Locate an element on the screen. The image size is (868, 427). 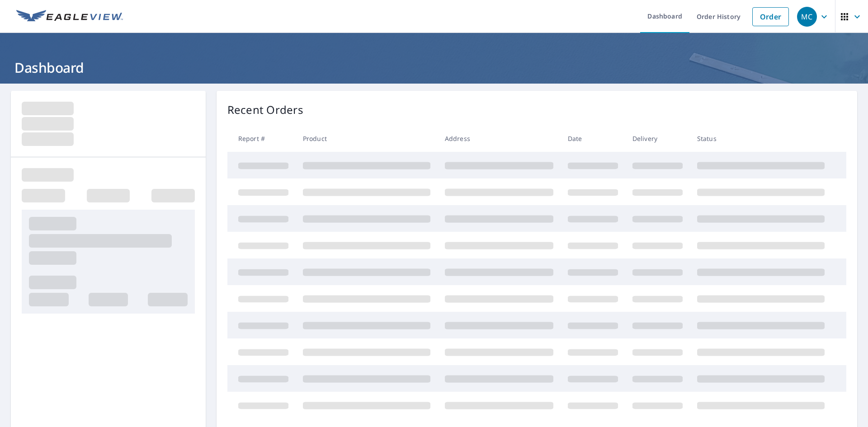
h1: Dashboard is located at coordinates (434, 68).